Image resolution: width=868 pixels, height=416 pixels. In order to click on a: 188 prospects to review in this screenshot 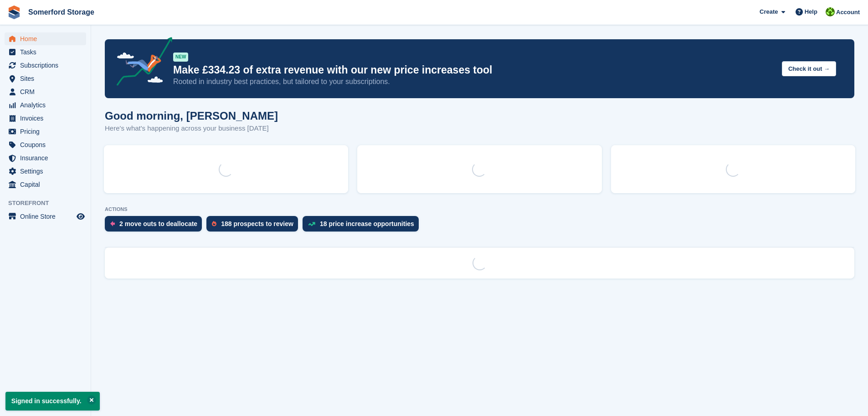, I will do `click(255, 226)`.